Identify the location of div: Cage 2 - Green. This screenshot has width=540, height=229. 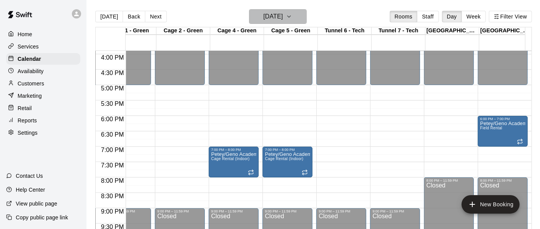
(183, 31).